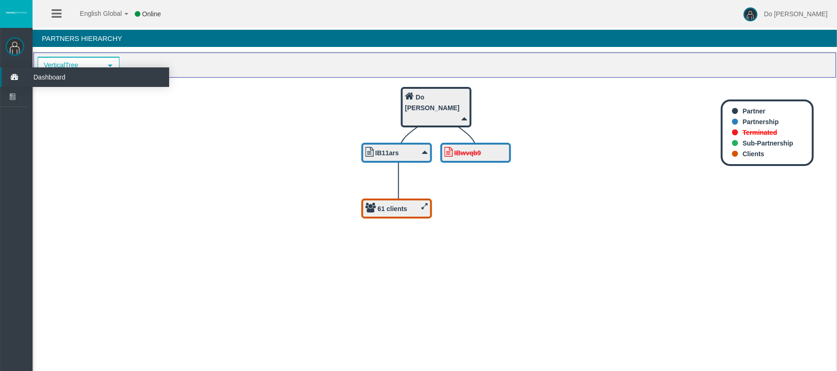  Describe the element at coordinates (754, 111) in the screenshot. I see `b: Partner` at that location.